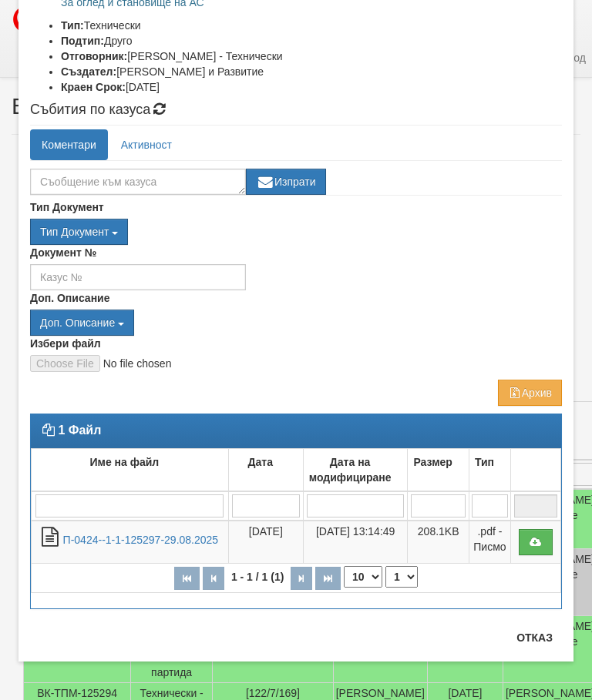  I want to click on button: Доп. Описание, so click(82, 323).